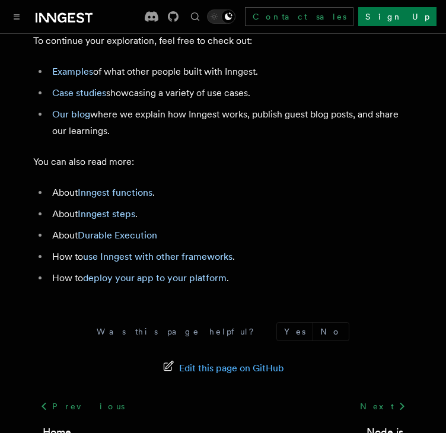 The image size is (446, 433). I want to click on a: Durable Execution, so click(118, 235).